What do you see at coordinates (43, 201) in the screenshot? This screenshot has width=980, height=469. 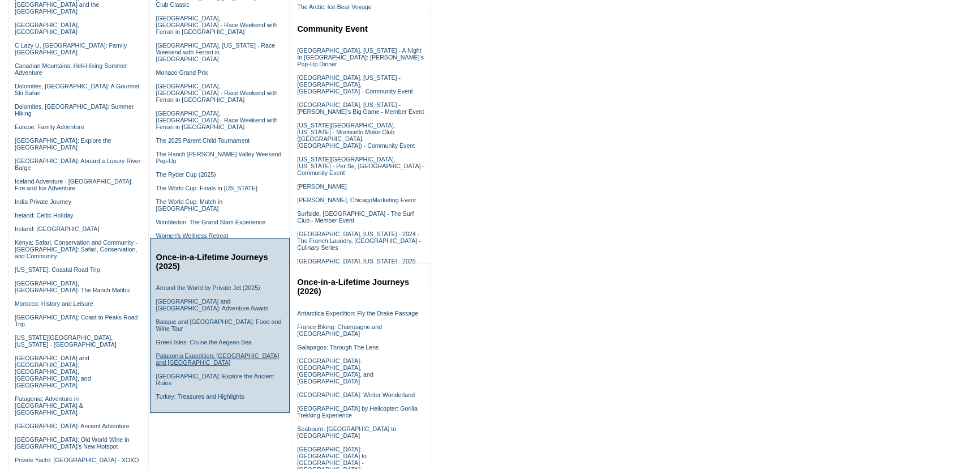 I see `a: India Private Journey` at bounding box center [43, 201].